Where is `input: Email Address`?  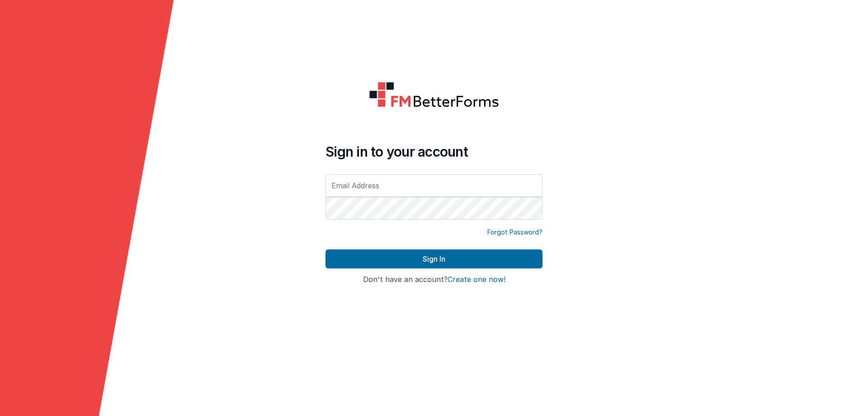 input: Email Address is located at coordinates (434, 186).